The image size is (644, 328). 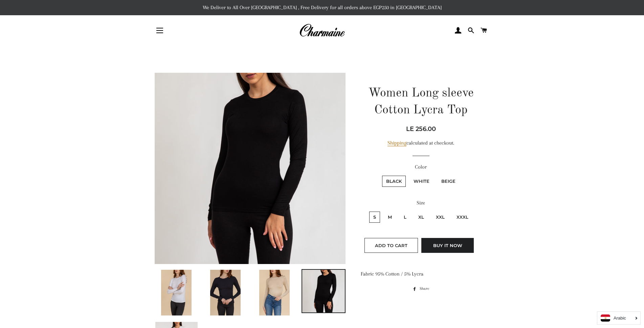 I want to click on h1: Women Long sleeve Cotton Lycra Top, so click(x=421, y=102).